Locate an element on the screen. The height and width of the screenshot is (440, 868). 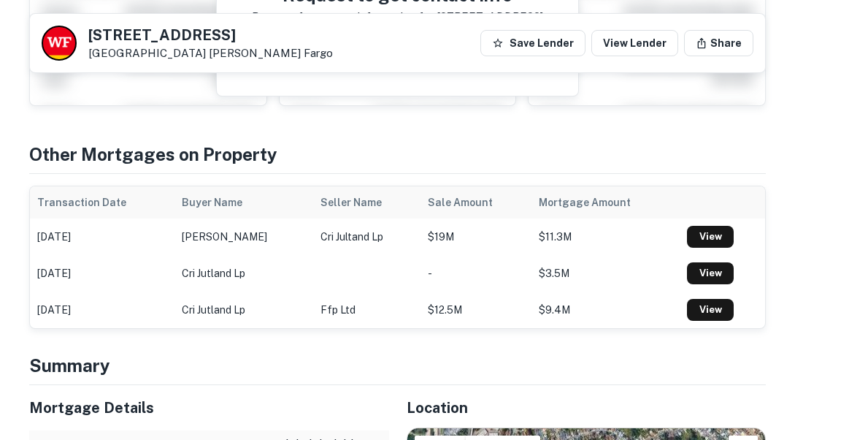
td: ffp ltd is located at coordinates (367, 309).